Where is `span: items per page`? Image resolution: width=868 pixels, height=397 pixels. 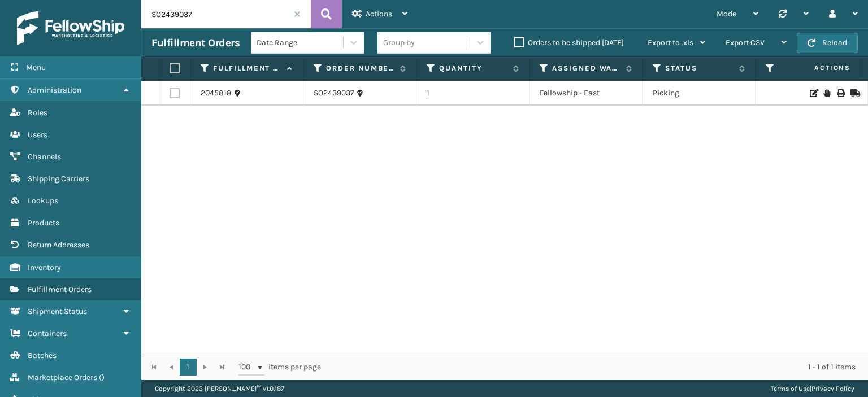 span: items per page is located at coordinates (279, 367).